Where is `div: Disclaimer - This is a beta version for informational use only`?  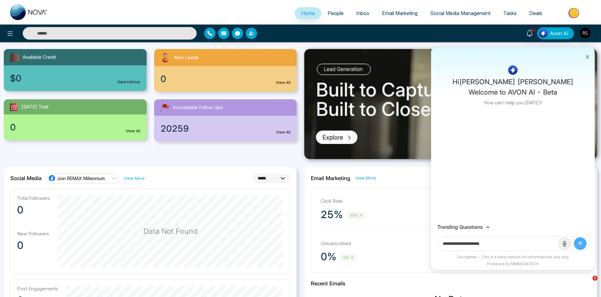 div: Disclaimer - This is a beta version for informational use only is located at coordinates (513, 257).